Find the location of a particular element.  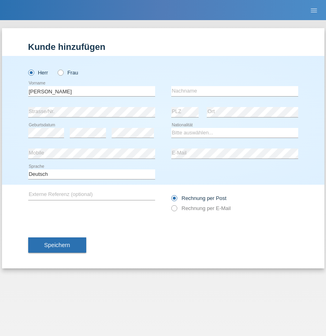

input: Herr is located at coordinates (31, 72).